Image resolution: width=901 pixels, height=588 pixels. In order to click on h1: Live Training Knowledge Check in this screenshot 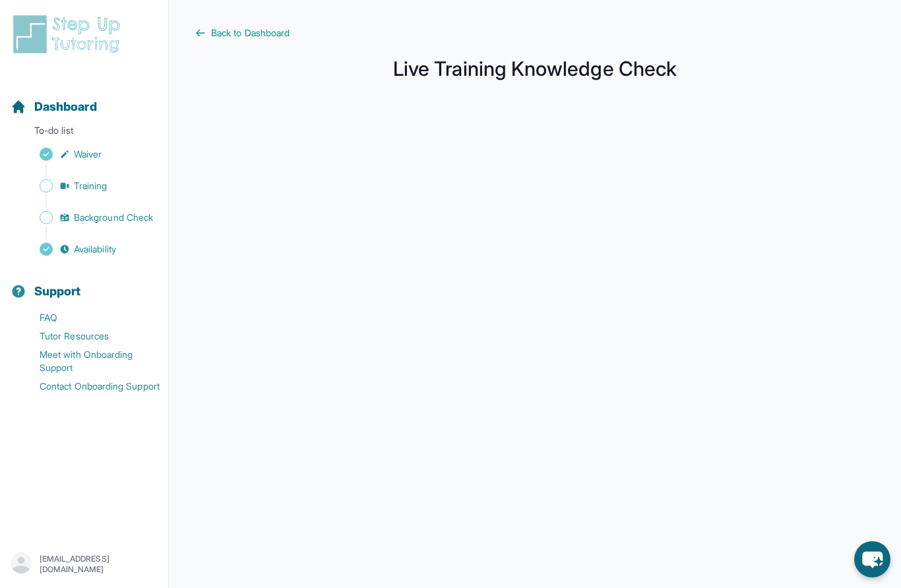, I will do `click(535, 69)`.